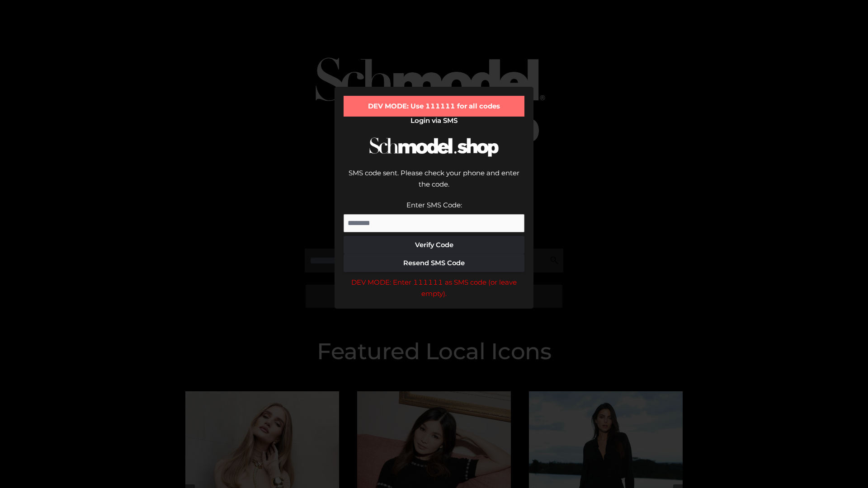 This screenshot has height=488, width=868. I want to click on img: Schmodel Logo, so click(434, 147).